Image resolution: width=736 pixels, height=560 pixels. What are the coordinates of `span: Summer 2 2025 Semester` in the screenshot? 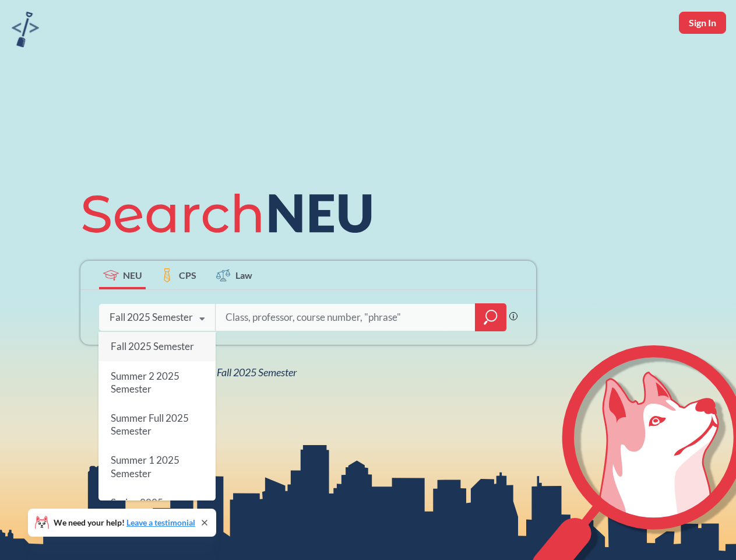 It's located at (145, 382).